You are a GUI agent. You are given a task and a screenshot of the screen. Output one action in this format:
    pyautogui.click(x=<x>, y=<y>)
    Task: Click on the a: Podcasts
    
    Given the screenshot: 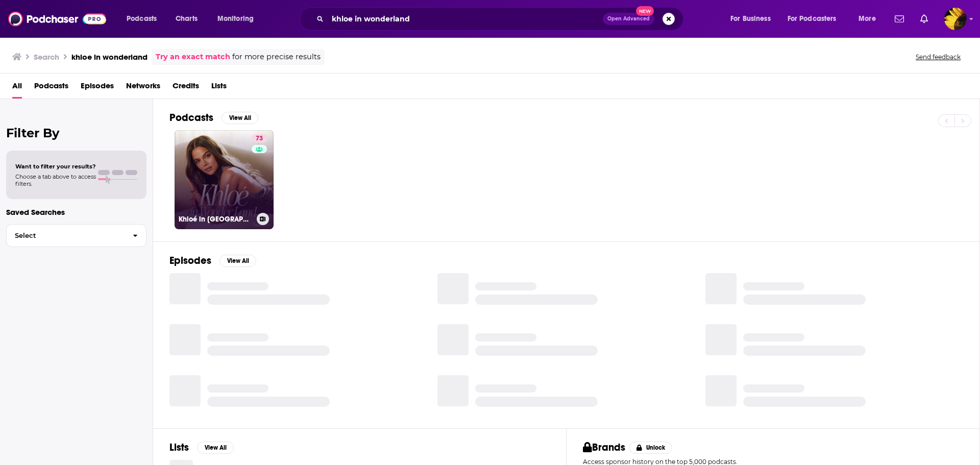 What is the action you would take?
    pyautogui.click(x=51, y=88)
    